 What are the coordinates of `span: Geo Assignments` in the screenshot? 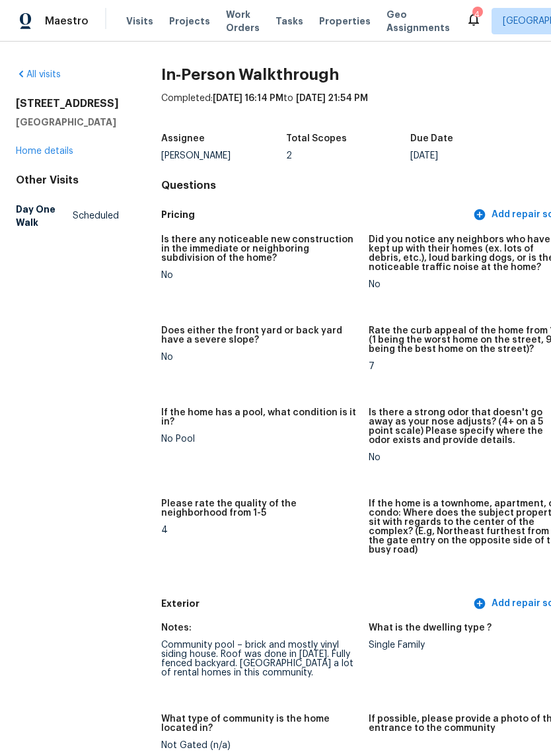 It's located at (418, 21).